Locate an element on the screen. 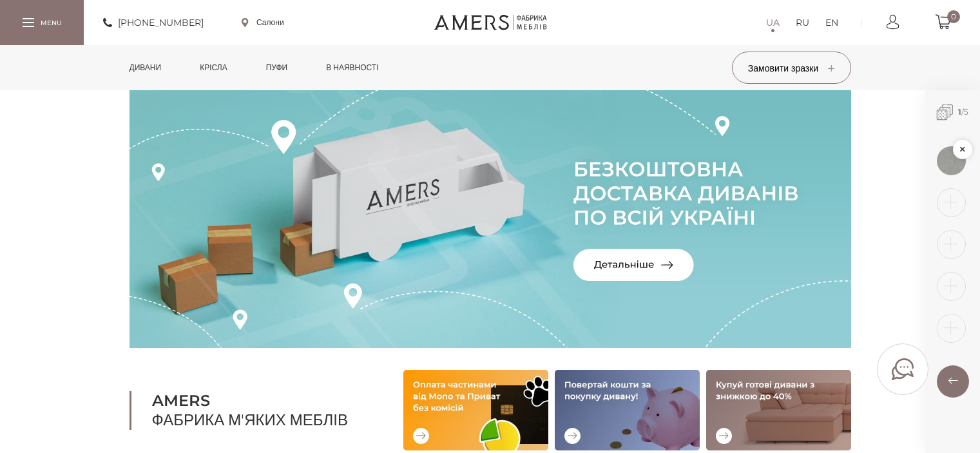 This screenshot has width=980, height=453. button: Замовити зразки is located at coordinates (791, 68).